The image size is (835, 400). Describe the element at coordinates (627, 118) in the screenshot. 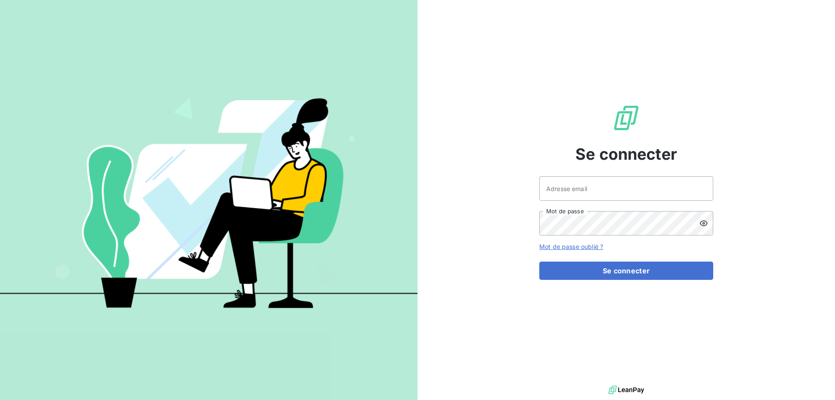

I see `img: Logo LeanPay` at that location.